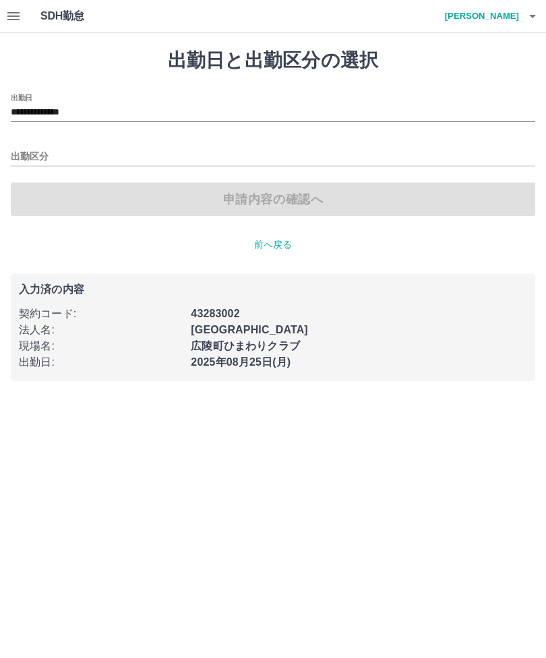 The height and width of the screenshot is (658, 546). I want to click on b: 広陵町ひまわりクラブ, so click(245, 346).